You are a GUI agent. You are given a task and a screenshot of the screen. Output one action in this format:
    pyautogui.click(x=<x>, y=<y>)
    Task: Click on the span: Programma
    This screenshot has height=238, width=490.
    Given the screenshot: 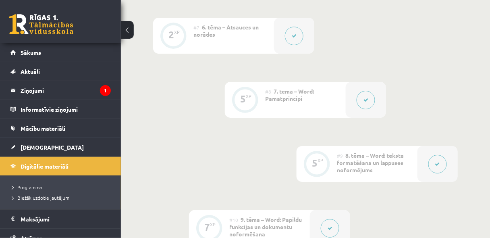 What is the action you would take?
    pyautogui.click(x=27, y=187)
    